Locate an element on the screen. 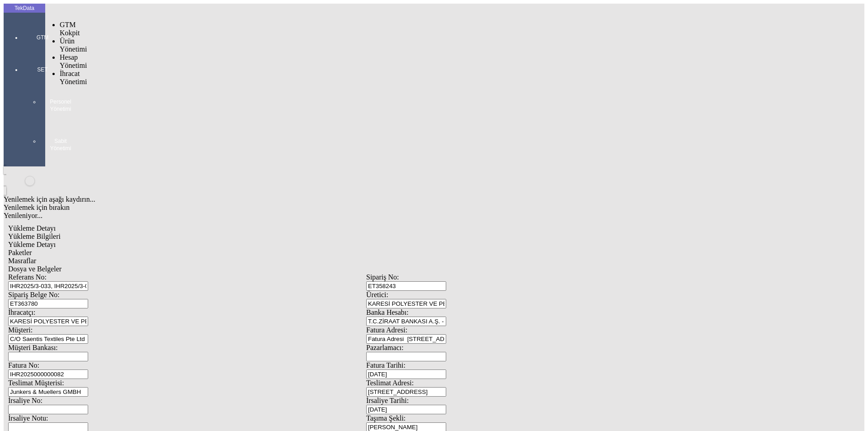  span: Paketler is located at coordinates (20, 252).